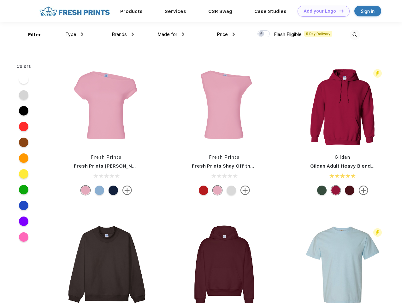 The height and width of the screenshot is (303, 402). What do you see at coordinates (71, 34) in the screenshot?
I see `span: Type` at bounding box center [71, 34].